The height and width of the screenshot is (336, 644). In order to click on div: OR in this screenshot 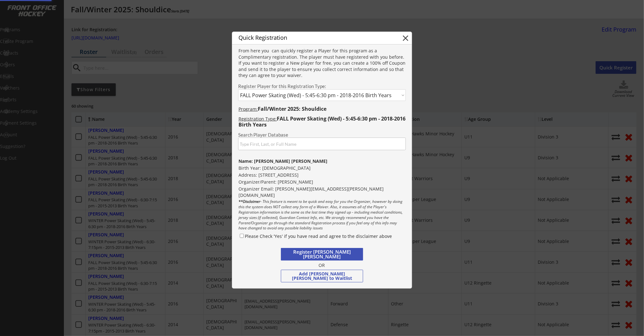, I will do `click(322, 266)`.